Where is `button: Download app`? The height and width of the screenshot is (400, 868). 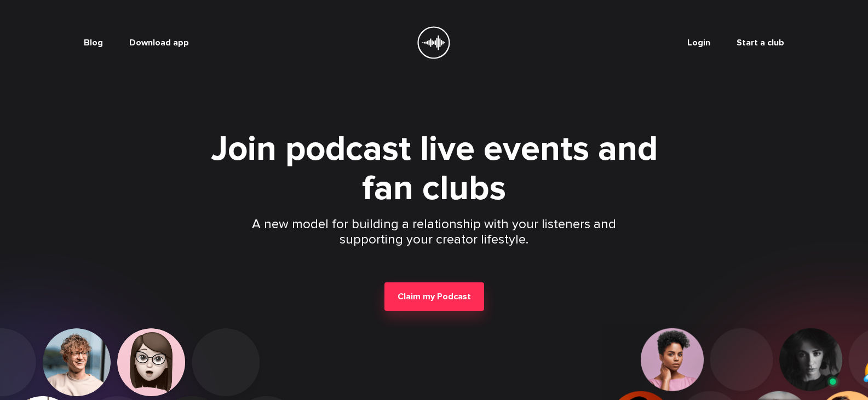
button: Download app is located at coordinates (159, 43).